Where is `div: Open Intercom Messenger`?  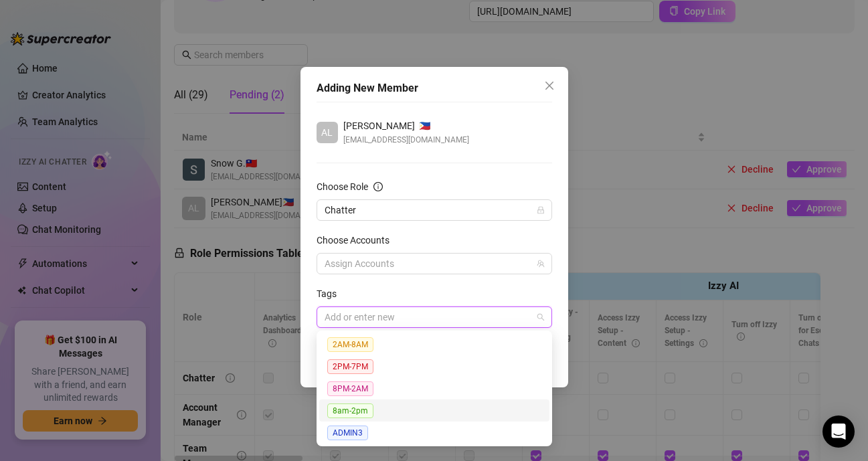 div: Open Intercom Messenger is located at coordinates (839, 432).